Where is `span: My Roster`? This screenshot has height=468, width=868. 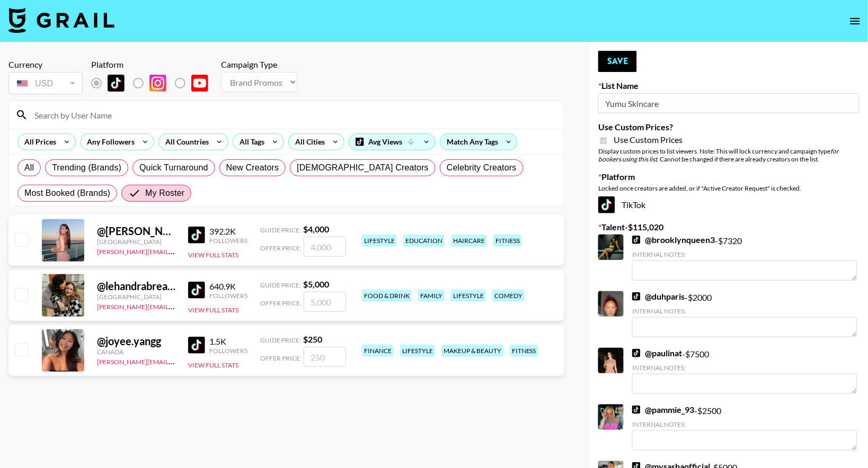 span: My Roster is located at coordinates (165, 193).